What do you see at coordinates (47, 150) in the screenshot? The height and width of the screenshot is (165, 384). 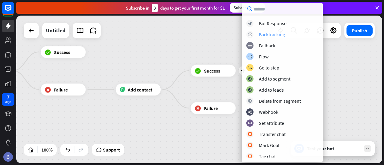 I see `div: 100%` at bounding box center [47, 150].